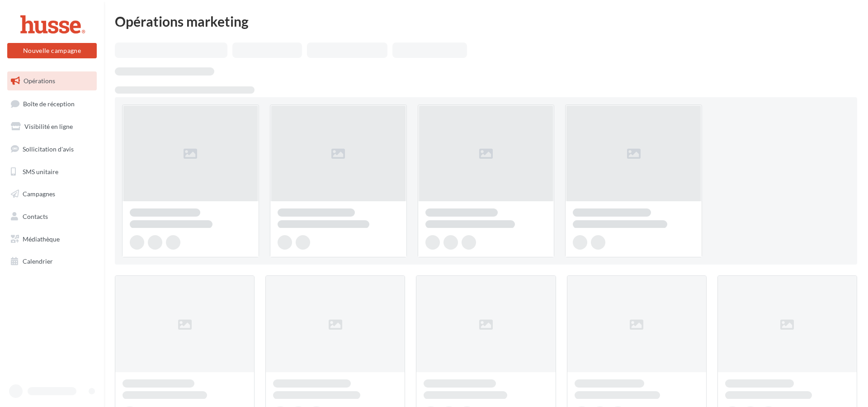 The image size is (868, 407). What do you see at coordinates (52, 127) in the screenshot?
I see `a: Visibilité en ligne` at bounding box center [52, 127].